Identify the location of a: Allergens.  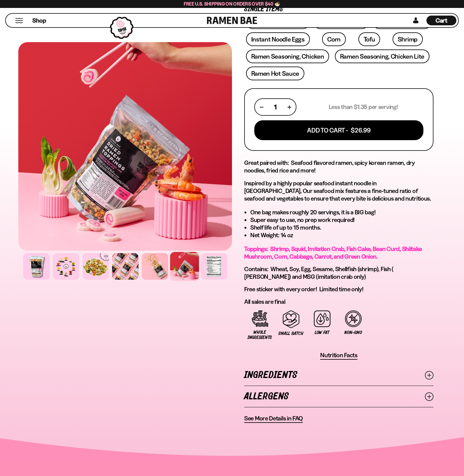
(339, 397).